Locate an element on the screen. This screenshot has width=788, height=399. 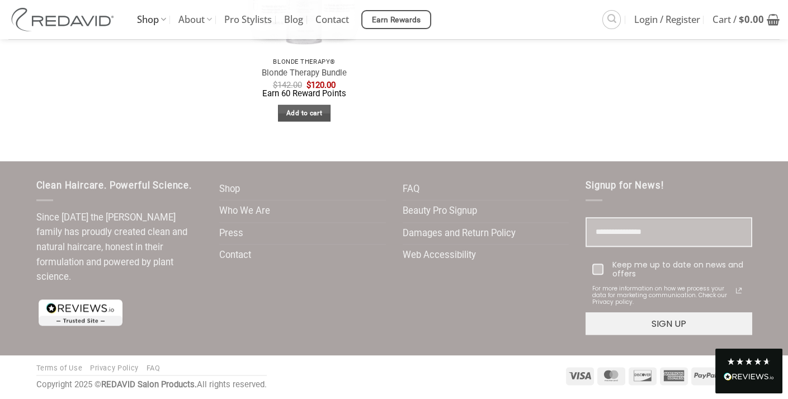
a: Earn Rewards is located at coordinates (396, 20).